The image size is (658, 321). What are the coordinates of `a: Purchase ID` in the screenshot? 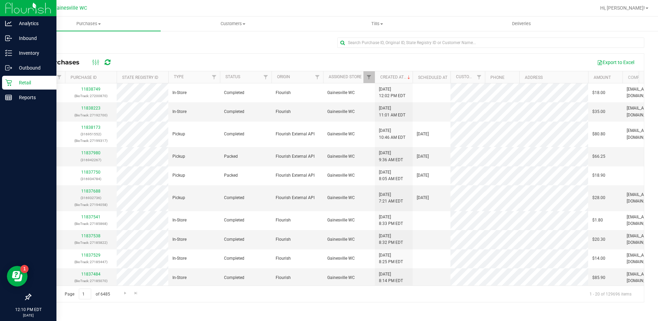 It's located at (84, 77).